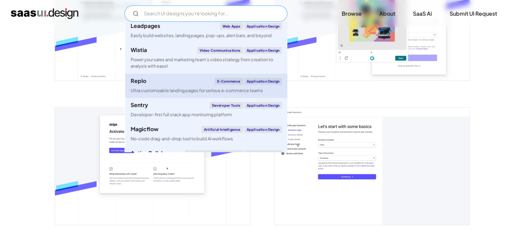  What do you see at coordinates (206, 63) in the screenshot?
I see `div: Power your sales and marketing team's video strategy from creation to analysis with ease!` at bounding box center [206, 63].